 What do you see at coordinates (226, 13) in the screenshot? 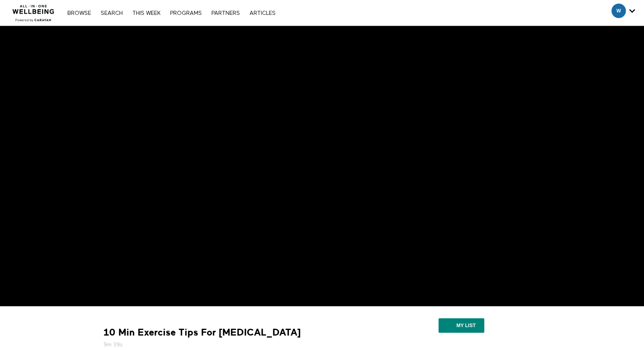
I see `a: PARTNERS` at bounding box center [226, 13].